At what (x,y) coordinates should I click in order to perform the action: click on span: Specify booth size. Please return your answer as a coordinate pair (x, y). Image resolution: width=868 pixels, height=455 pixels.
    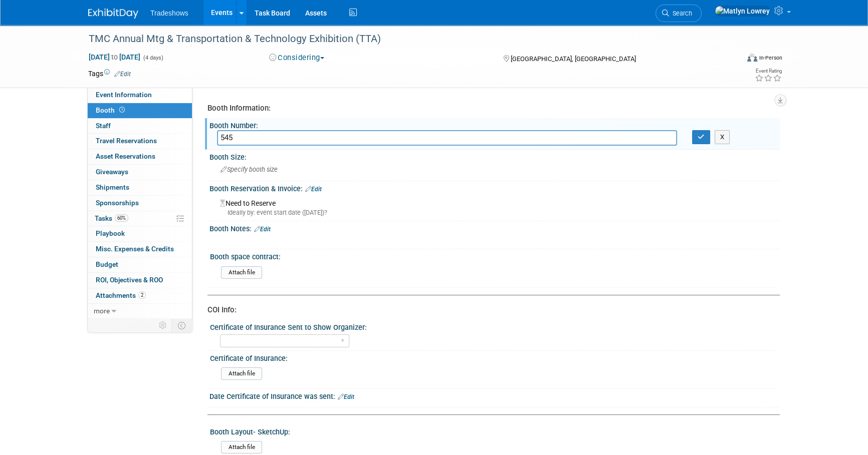
    Looking at the image, I should click on (249, 169).